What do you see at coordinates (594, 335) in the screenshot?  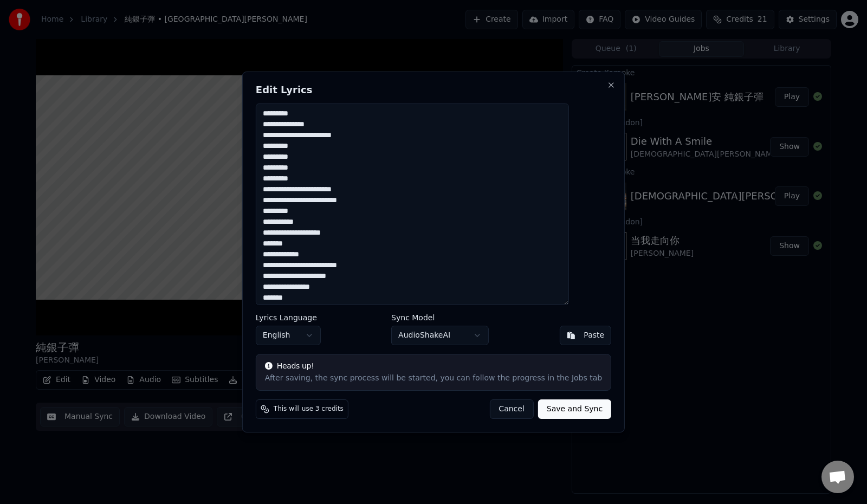 I see `div: Paste` at bounding box center [594, 335].